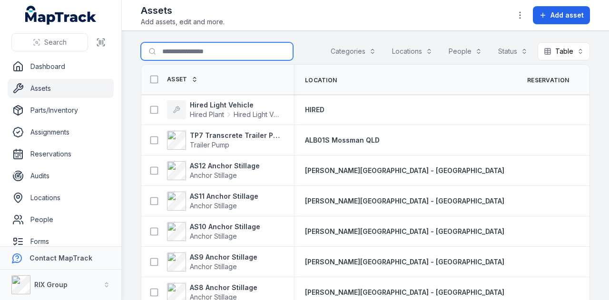 The width and height of the screenshot is (609, 300). What do you see at coordinates (342, 140) in the screenshot?
I see `span: ALB01S Mossman QLD` at bounding box center [342, 140].